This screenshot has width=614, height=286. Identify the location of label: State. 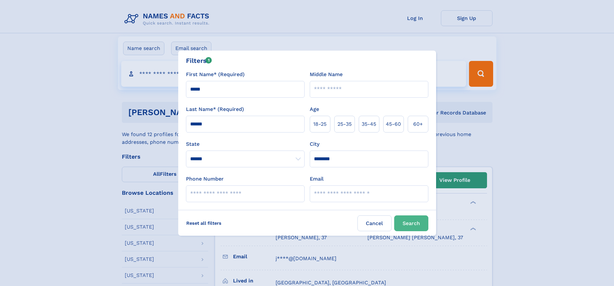
(245, 144).